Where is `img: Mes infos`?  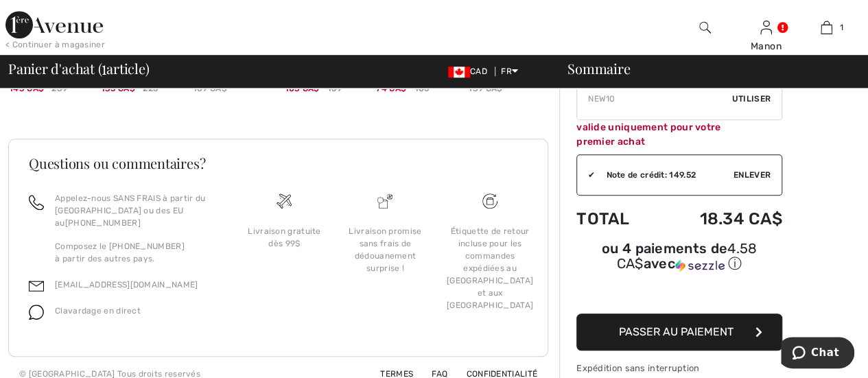
img: Mes infos is located at coordinates (766, 27).